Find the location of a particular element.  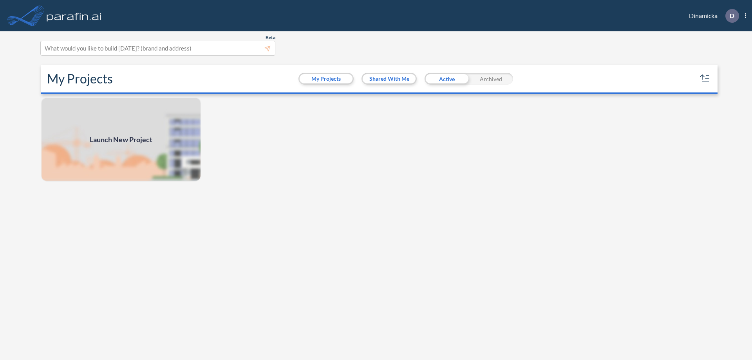

p: D is located at coordinates (732, 16).